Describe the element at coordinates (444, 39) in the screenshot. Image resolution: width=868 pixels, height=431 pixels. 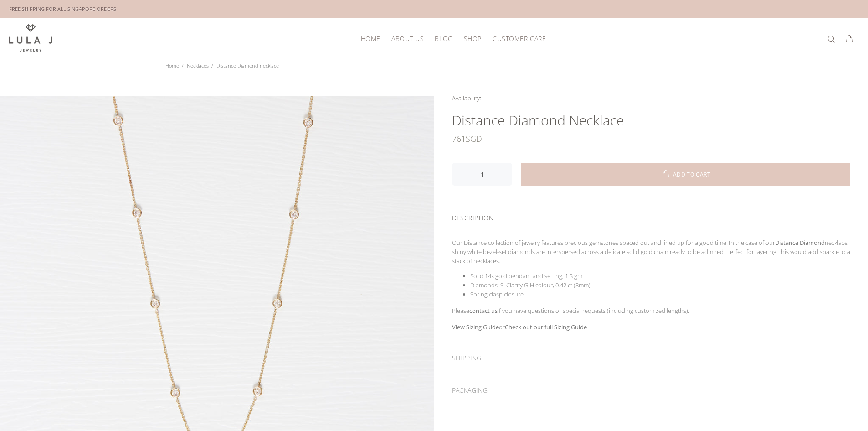
I see `span: Blog` at that location.